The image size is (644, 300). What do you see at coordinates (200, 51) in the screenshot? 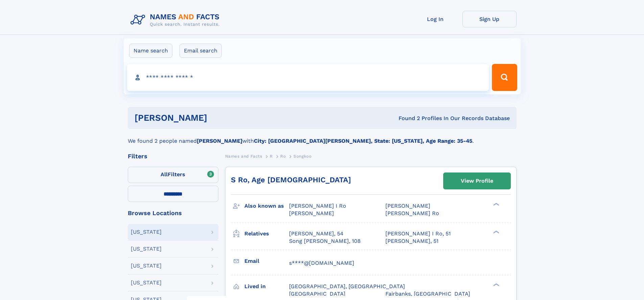
I see `label: Email search` at bounding box center [200, 51].